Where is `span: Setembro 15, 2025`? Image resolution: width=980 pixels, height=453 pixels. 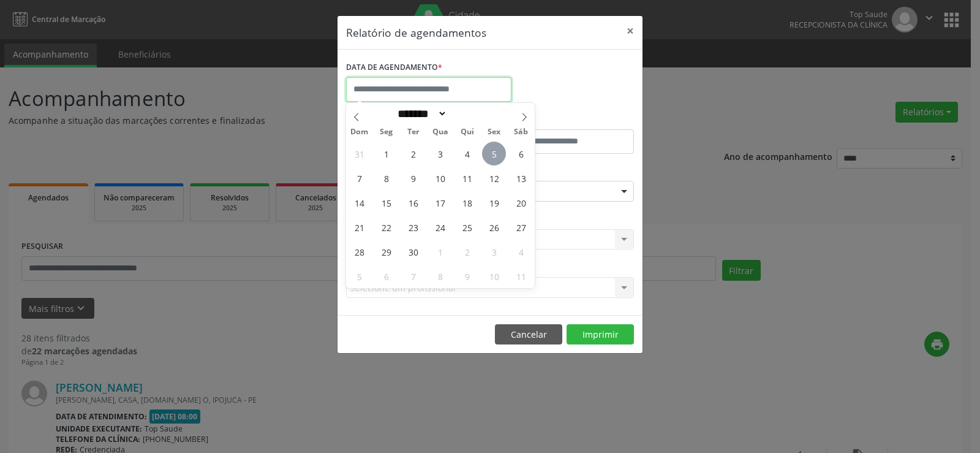 span: Setembro 15, 2025 is located at coordinates (386, 202).